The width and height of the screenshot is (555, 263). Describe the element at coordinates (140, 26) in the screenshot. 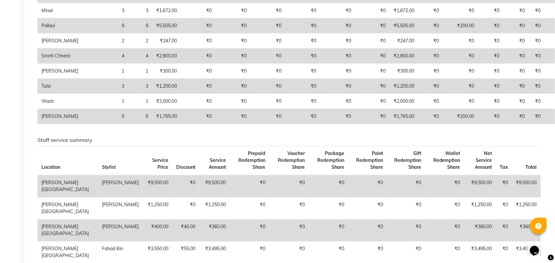

I see `td: 9` at that location.